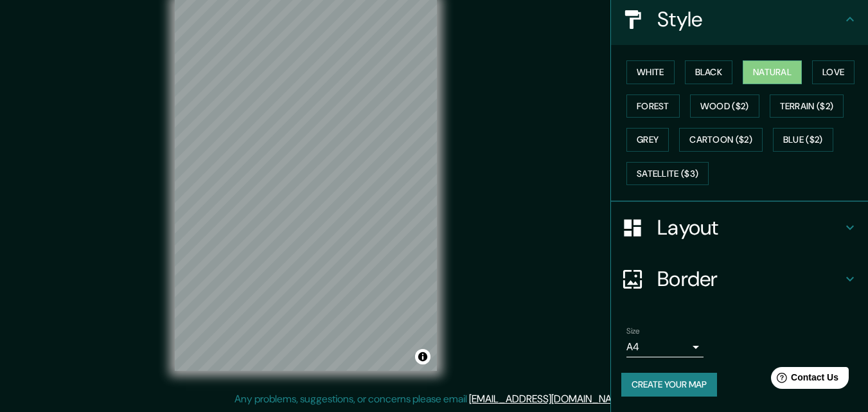 The height and width of the screenshot is (412, 868). Describe the element at coordinates (739, 279) in the screenshot. I see `div: Border` at that location.